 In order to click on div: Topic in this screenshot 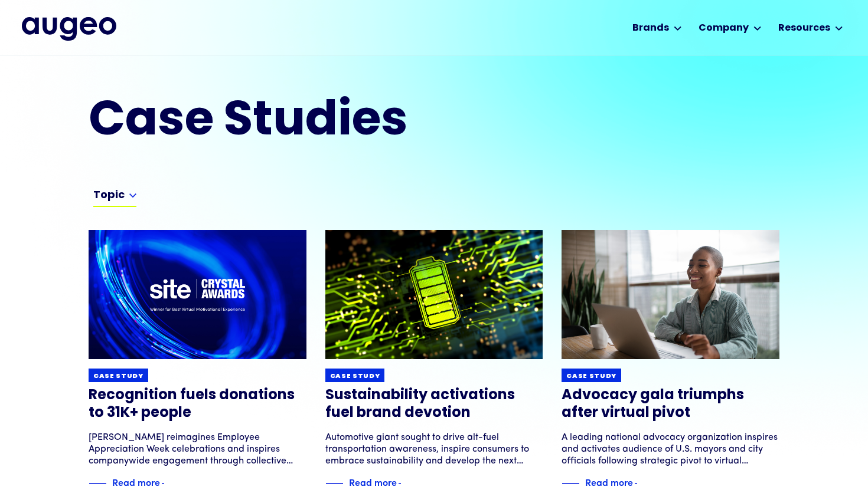, I will do `click(109, 196)`.